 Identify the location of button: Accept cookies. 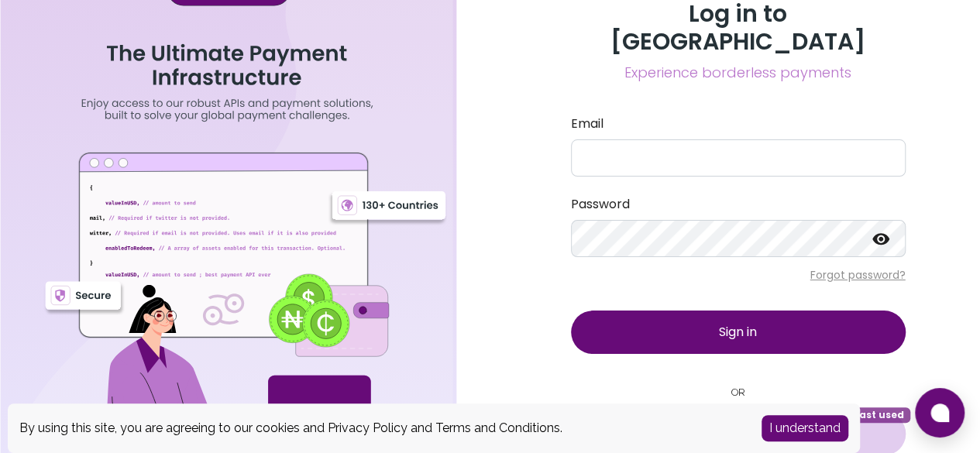
(805, 429).